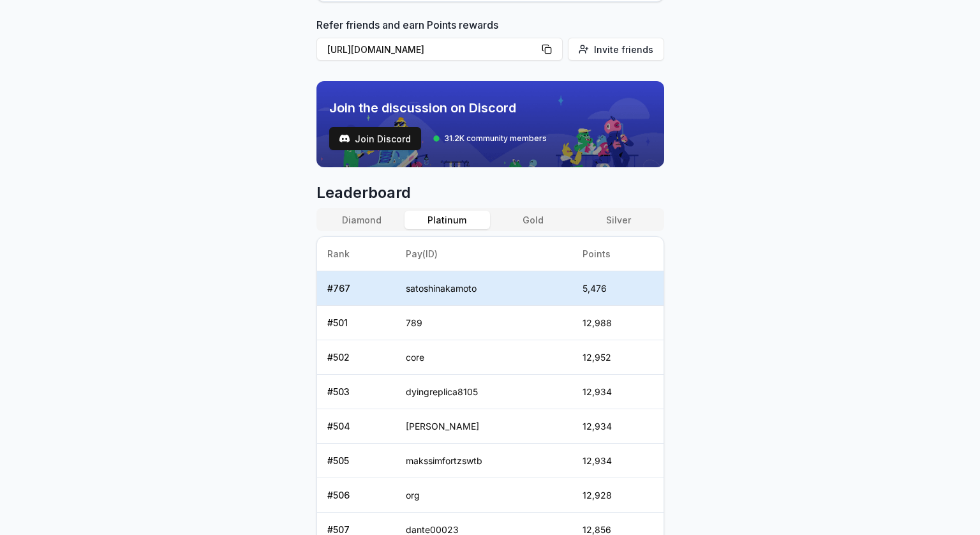 Image resolution: width=980 pixels, height=535 pixels. What do you see at coordinates (617, 357) in the screenshot?
I see `td: 12,952` at bounding box center [617, 357].